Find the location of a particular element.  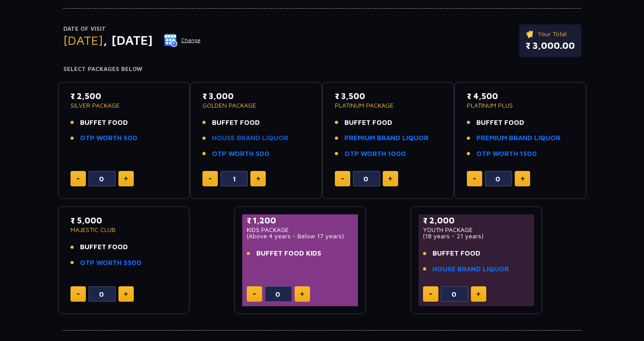

p: ₹ 3,500 is located at coordinates (388, 96).